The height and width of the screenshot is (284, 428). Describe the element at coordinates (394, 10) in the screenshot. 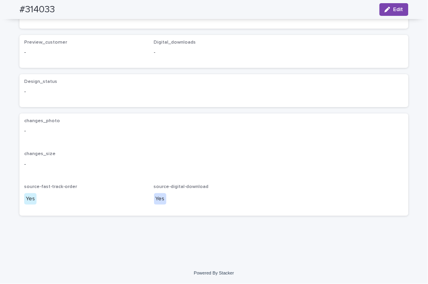

I see `button: Edit` at that location.